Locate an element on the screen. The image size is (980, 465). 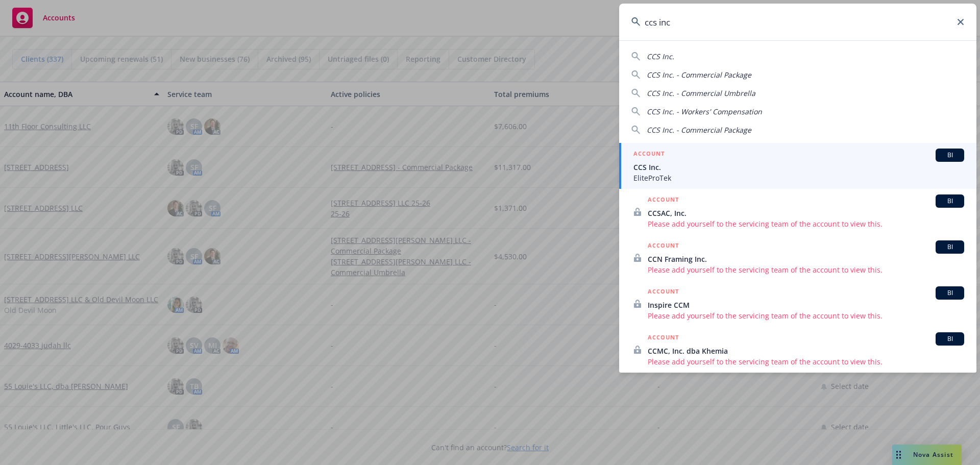
span: CCS Inc. - Commercial Umbrella is located at coordinates (701, 93).